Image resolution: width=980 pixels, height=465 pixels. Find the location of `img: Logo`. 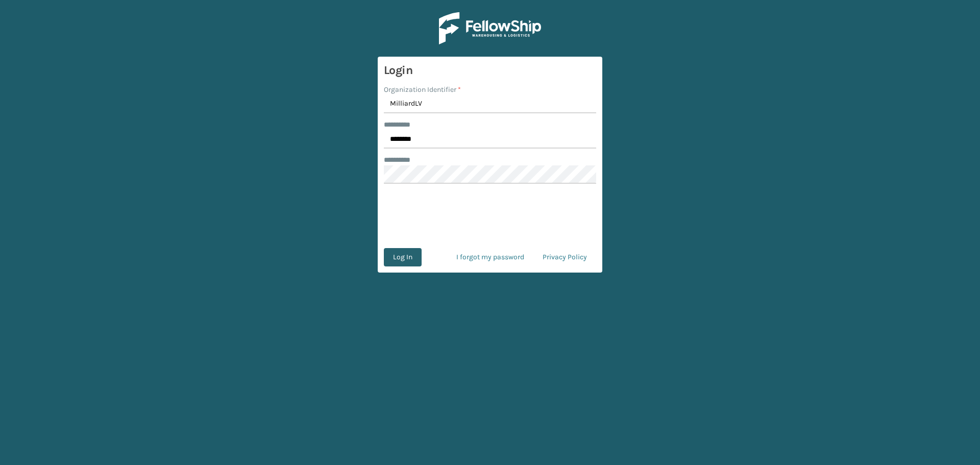

img: Logo is located at coordinates (490, 28).